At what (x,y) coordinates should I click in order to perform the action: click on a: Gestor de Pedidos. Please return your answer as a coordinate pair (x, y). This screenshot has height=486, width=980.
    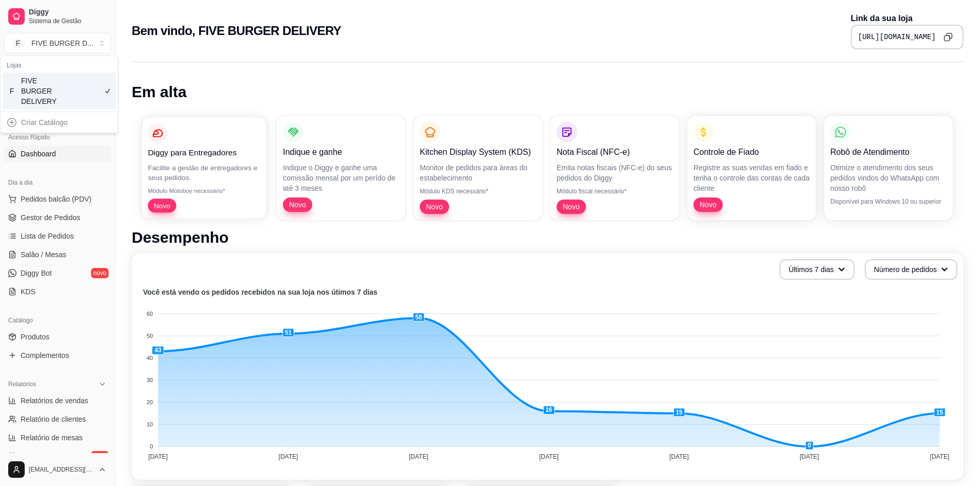
    Looking at the image, I should click on (57, 218).